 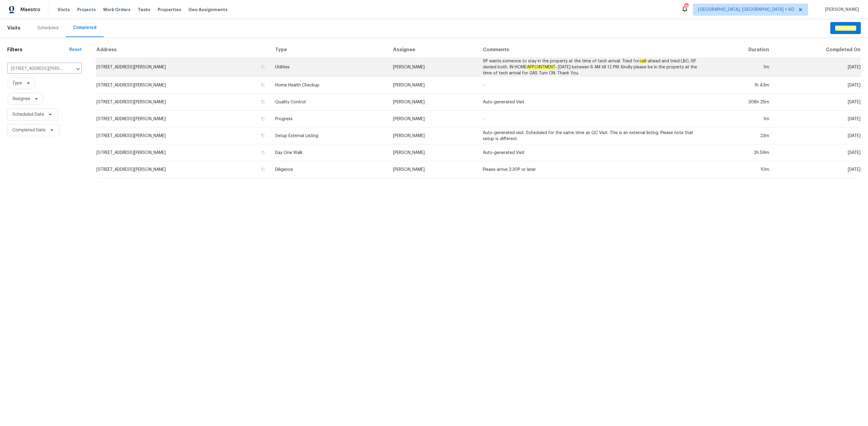 I want to click on td: Home Health Checkup, so click(x=329, y=85).